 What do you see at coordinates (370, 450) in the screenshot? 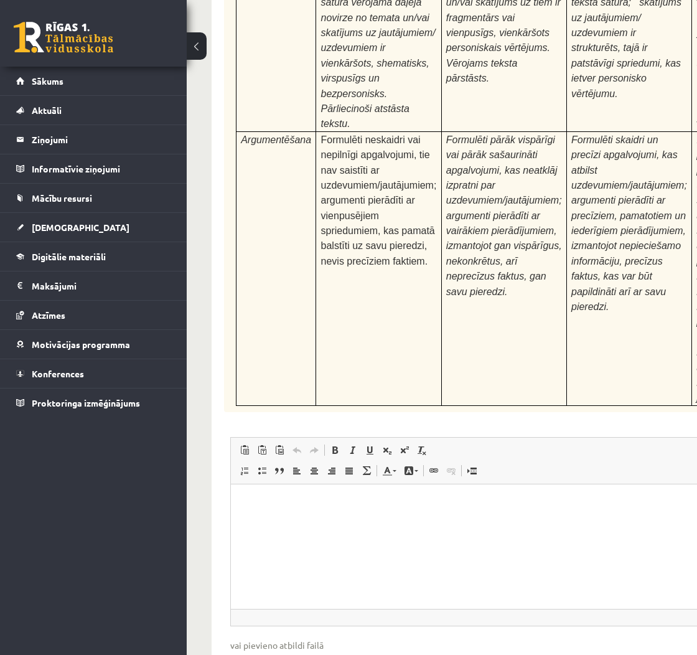
I see `a: Pasvītrojums (⌘+U)` at bounding box center [370, 450].